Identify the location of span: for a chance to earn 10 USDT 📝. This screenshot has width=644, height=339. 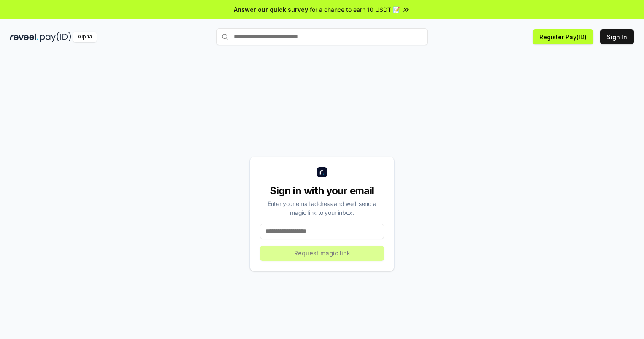
(355, 9).